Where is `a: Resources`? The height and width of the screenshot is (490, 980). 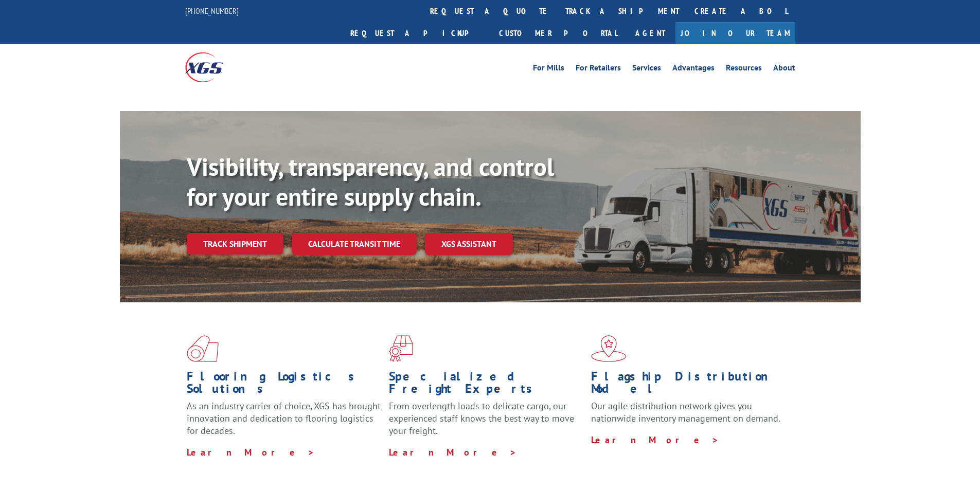
a: Resources is located at coordinates (744, 69).